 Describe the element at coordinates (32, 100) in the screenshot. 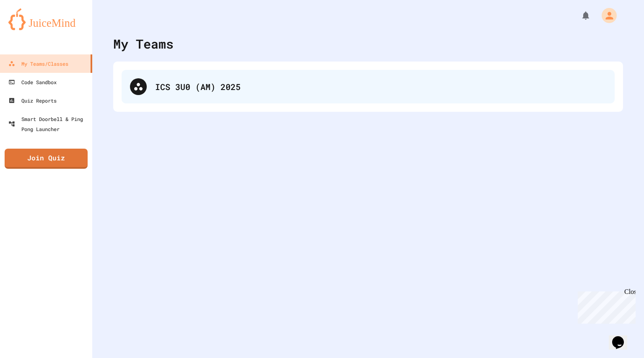

I see `div: Quiz Reports` at that location.